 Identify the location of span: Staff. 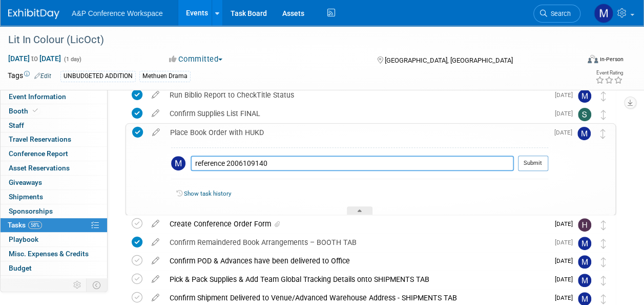
(16, 125).